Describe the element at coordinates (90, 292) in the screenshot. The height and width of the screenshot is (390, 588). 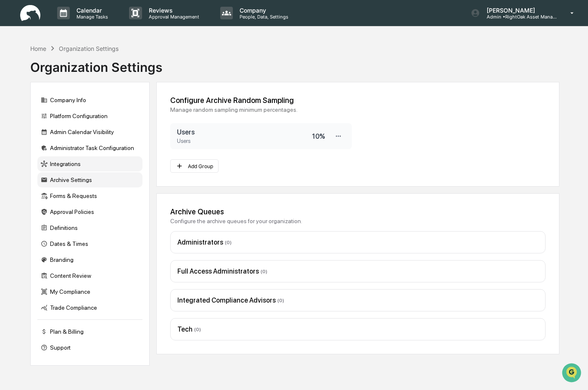
I see `div: My Compliance` at that location.